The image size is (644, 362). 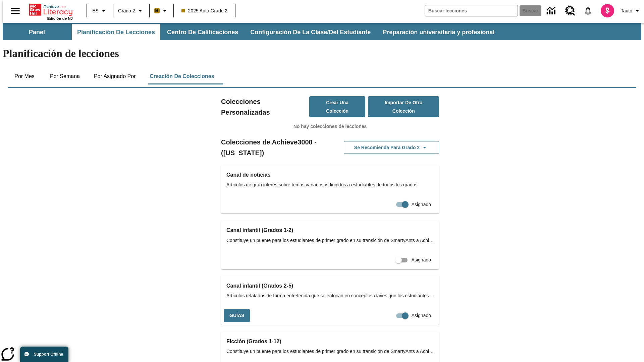 What do you see at coordinates (24, 76) in the screenshot?
I see `button: Por mes` at bounding box center [24, 76].